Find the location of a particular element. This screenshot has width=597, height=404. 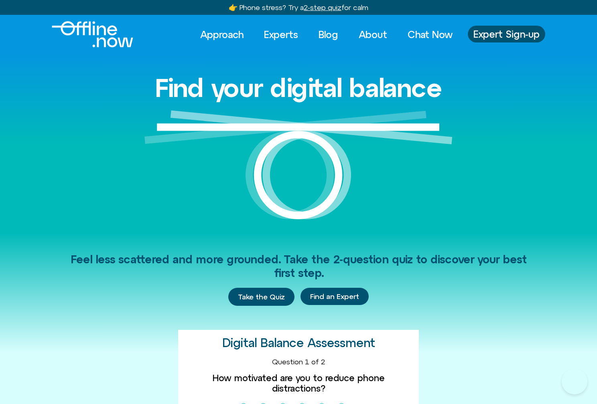

a: Chat Now is located at coordinates (430, 35).